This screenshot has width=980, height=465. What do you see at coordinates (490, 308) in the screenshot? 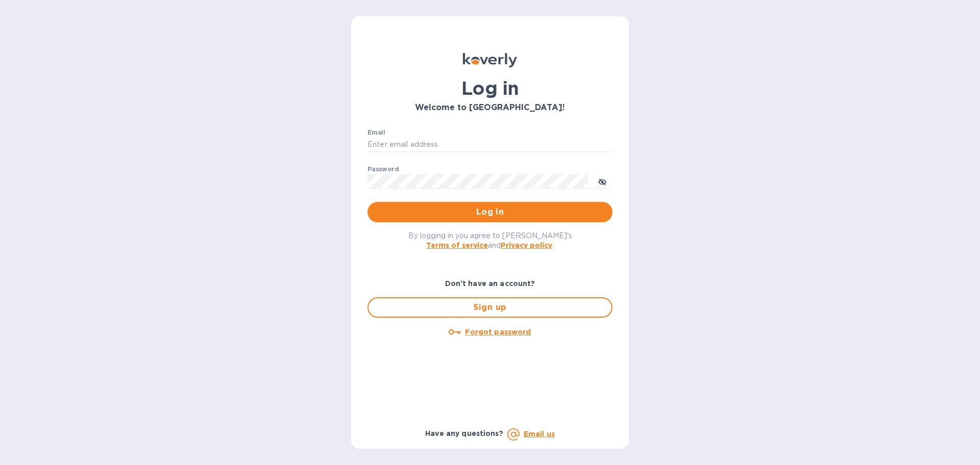
I see `span: Sign up` at bounding box center [490, 308].